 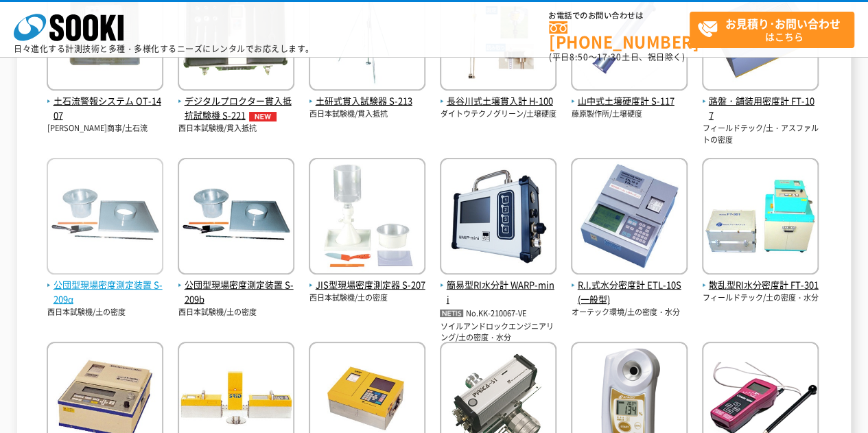 What do you see at coordinates (629, 101) in the screenshot?
I see `span: 山中式土壌硬度計 S-117` at bounding box center [629, 101].